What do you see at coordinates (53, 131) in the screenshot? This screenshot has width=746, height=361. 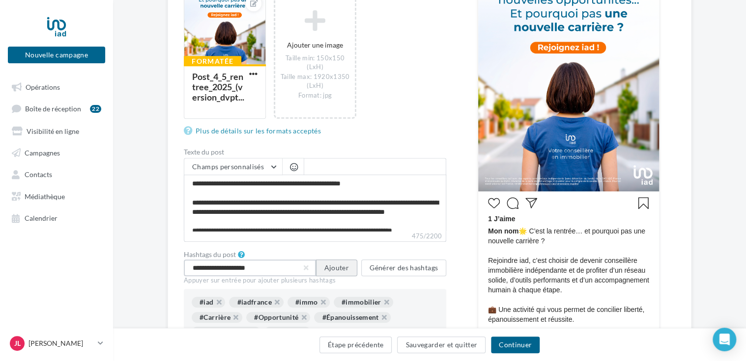 I see `span: Visibilité en ligne` at bounding box center [53, 131].